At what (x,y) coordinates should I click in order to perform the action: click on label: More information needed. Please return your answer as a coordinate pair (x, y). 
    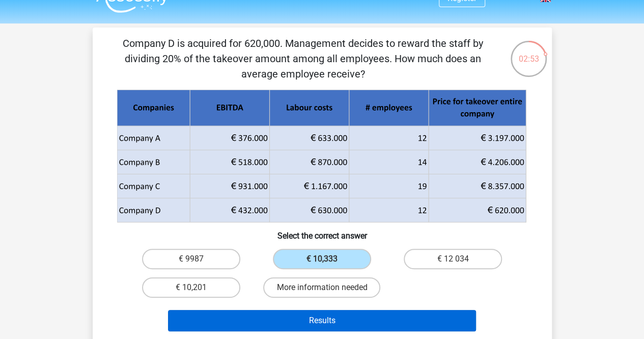
    Looking at the image, I should click on (322, 288).